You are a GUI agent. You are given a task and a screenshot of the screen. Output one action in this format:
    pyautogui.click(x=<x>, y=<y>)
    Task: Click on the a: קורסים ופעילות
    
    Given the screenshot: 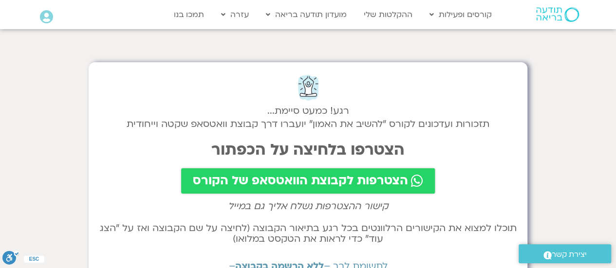 What is the action you would take?
    pyautogui.click(x=460, y=15)
    